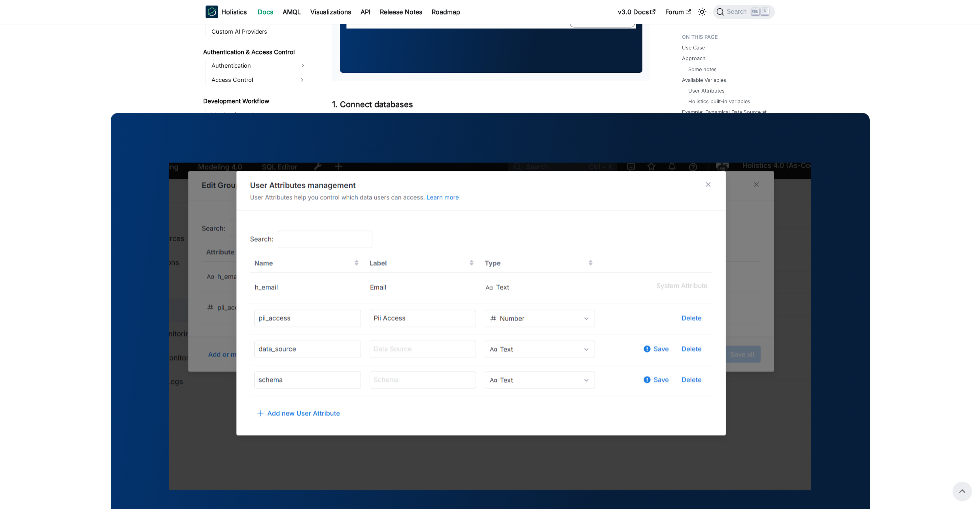 This screenshot has height=509, width=980. I want to click on a: Approach, so click(694, 58).